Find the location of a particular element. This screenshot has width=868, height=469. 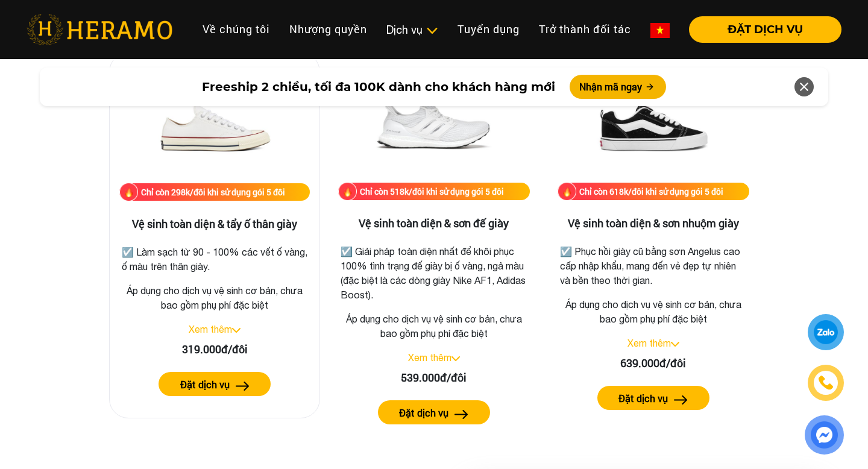

p: ☑️ Làm sạch từ 90 - 100% các vết ố vàng, ố màu trên thân giày. is located at coordinates (214, 259).